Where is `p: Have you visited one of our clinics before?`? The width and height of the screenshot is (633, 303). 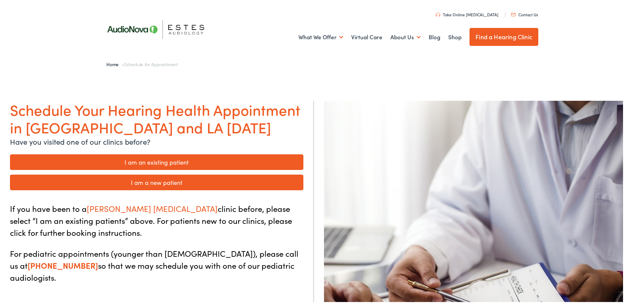
p: Have you visited one of our clinics before? is located at coordinates (157, 140).